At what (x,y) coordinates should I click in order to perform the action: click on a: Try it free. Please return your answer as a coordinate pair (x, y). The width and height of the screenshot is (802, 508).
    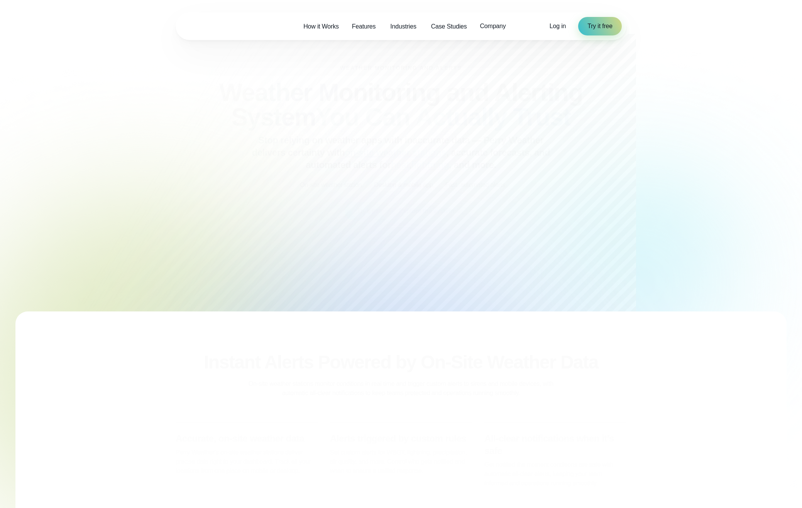
    Looking at the image, I should click on (599, 26).